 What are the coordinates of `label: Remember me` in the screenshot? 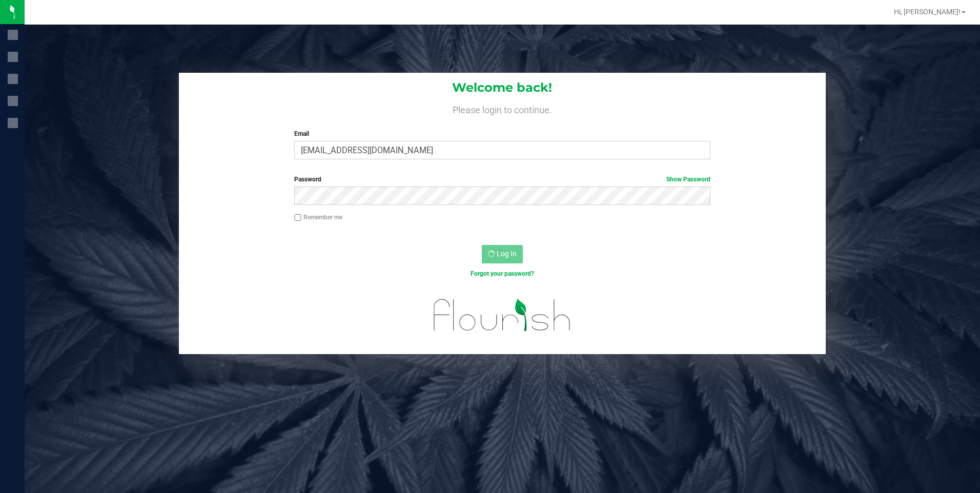 It's located at (318, 217).